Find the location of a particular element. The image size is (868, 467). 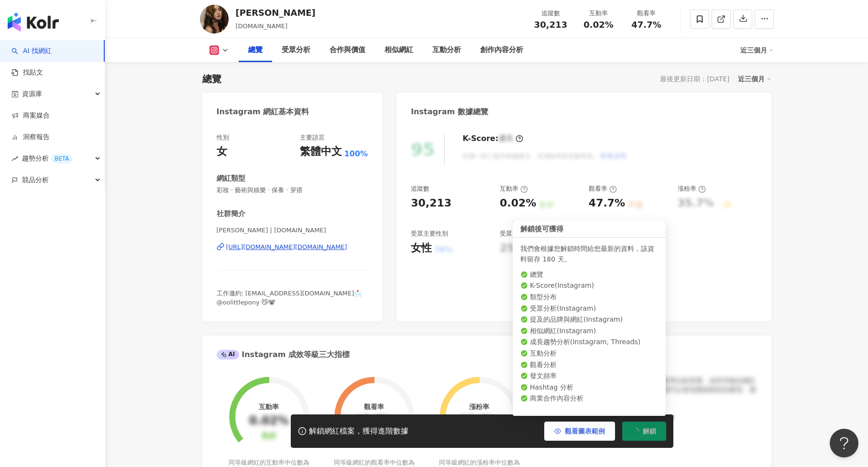

div: 創作內容分析 is located at coordinates (502, 50).